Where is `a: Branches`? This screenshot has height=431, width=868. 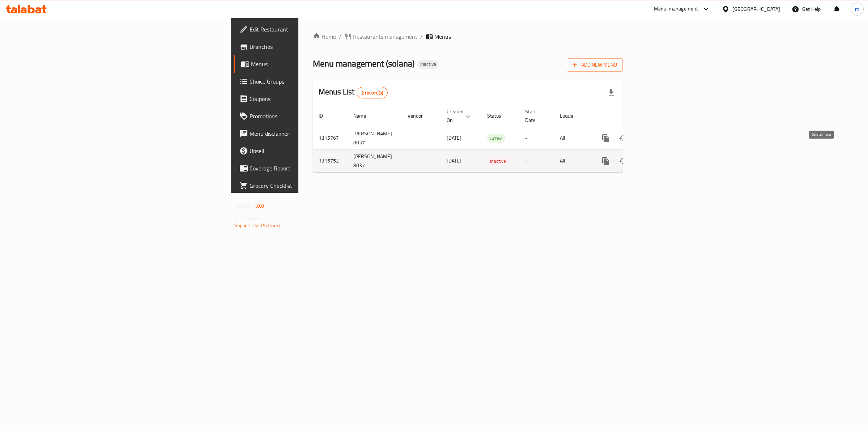
a: Branches is located at coordinates (304, 46).